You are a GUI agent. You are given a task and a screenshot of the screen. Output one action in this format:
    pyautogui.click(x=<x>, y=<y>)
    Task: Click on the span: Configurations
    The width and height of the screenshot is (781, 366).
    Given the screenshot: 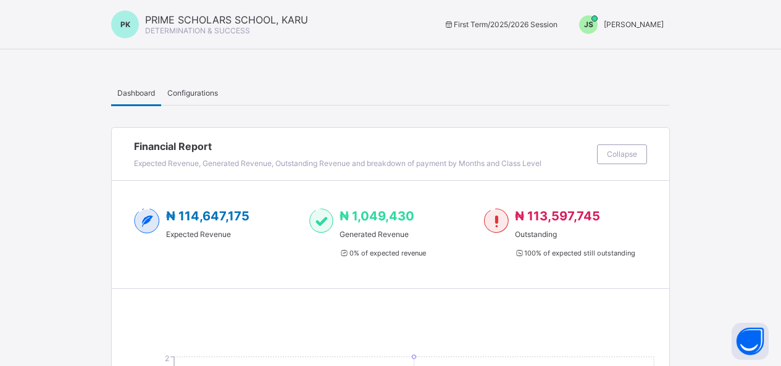 What is the action you would take?
    pyautogui.click(x=193, y=93)
    